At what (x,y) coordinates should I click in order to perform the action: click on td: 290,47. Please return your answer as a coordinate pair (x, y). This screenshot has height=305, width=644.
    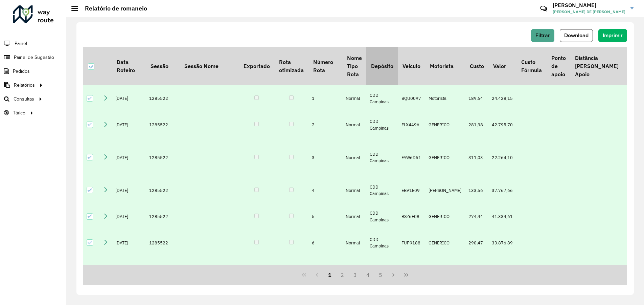
    Looking at the image, I should click on (477, 243).